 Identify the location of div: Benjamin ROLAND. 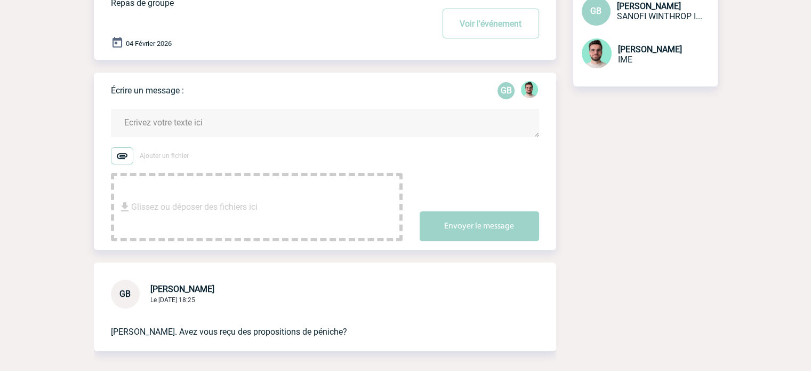
(530, 91).